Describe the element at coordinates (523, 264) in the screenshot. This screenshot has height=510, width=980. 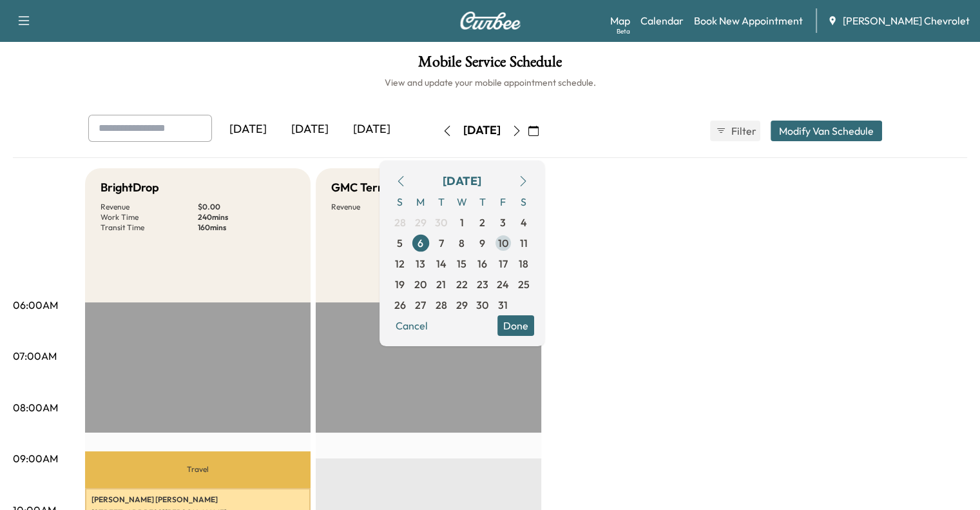
I see `span: 18` at that location.